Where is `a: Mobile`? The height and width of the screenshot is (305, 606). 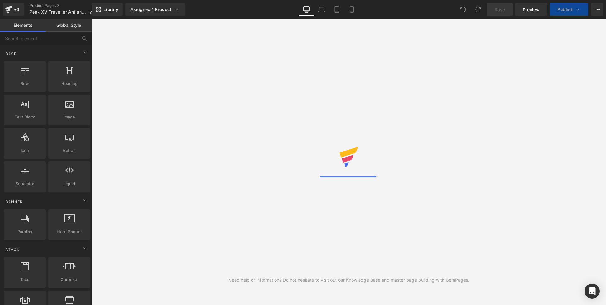 a: Mobile is located at coordinates (352, 9).